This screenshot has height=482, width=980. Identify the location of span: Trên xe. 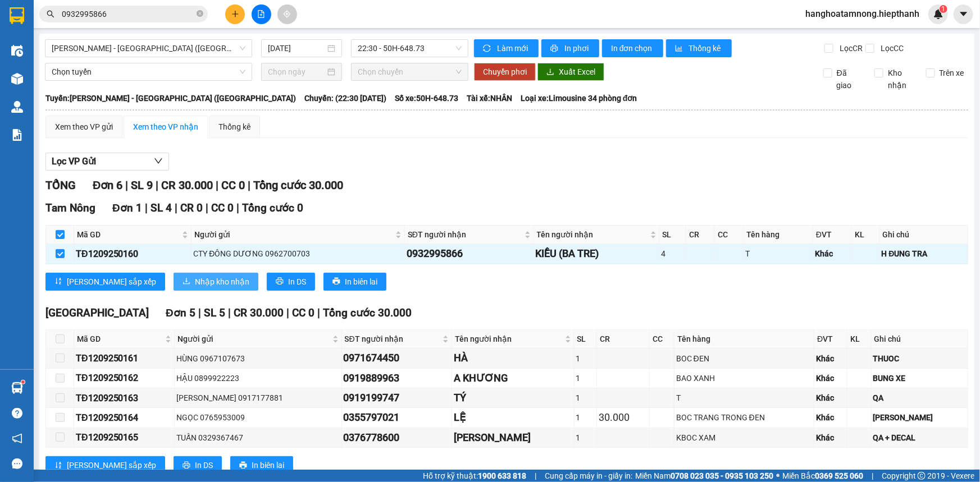
(952, 73).